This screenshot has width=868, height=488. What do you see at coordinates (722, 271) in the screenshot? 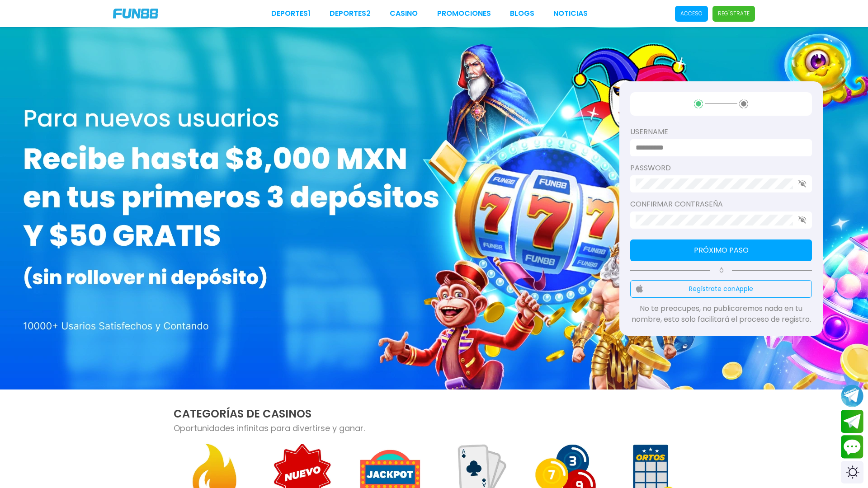
I see `p: Ó` at bounding box center [722, 271].